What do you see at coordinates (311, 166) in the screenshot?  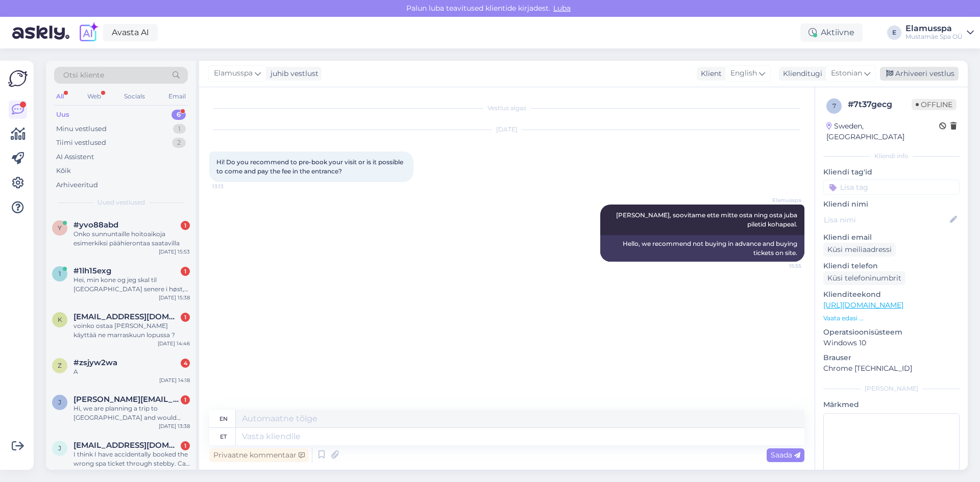 I see `span: Hi! Do you recommend to pre-book your visit or is it possible to come and pay the fee in the entr...` at bounding box center [311, 166].